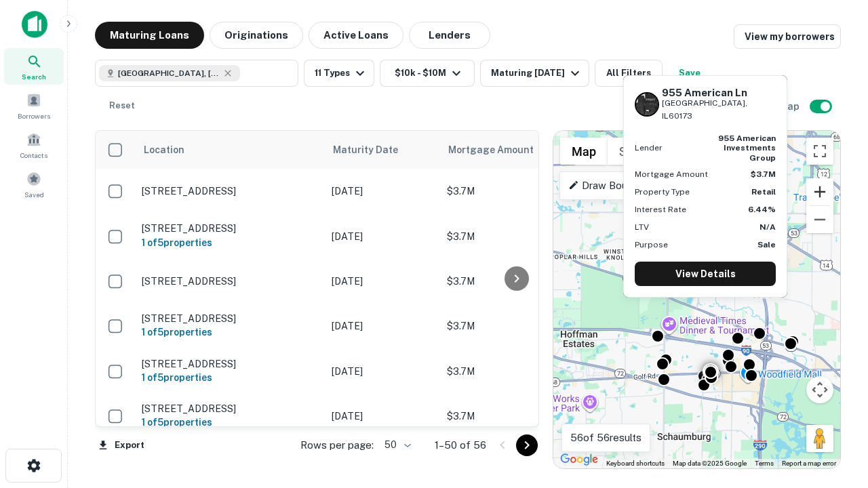  I want to click on th: Mortgage Amount, so click(515, 149).